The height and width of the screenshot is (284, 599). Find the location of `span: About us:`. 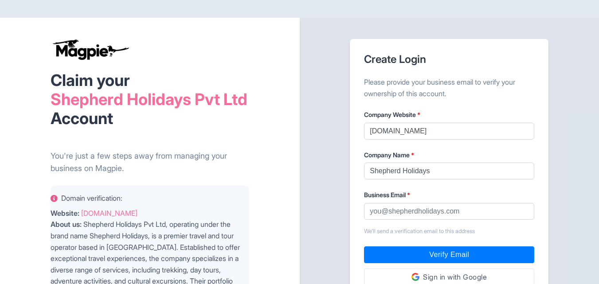

span: About us: is located at coordinates (66, 224).